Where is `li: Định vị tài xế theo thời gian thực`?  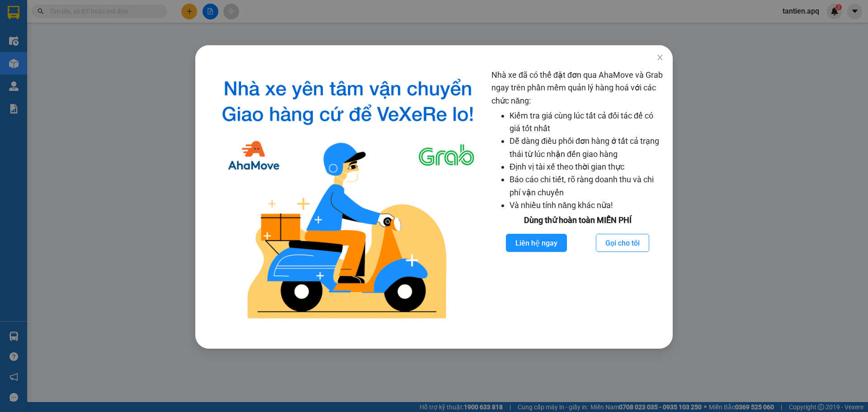
li: Định vị tài xế theo thời gian thực is located at coordinates (586, 167).